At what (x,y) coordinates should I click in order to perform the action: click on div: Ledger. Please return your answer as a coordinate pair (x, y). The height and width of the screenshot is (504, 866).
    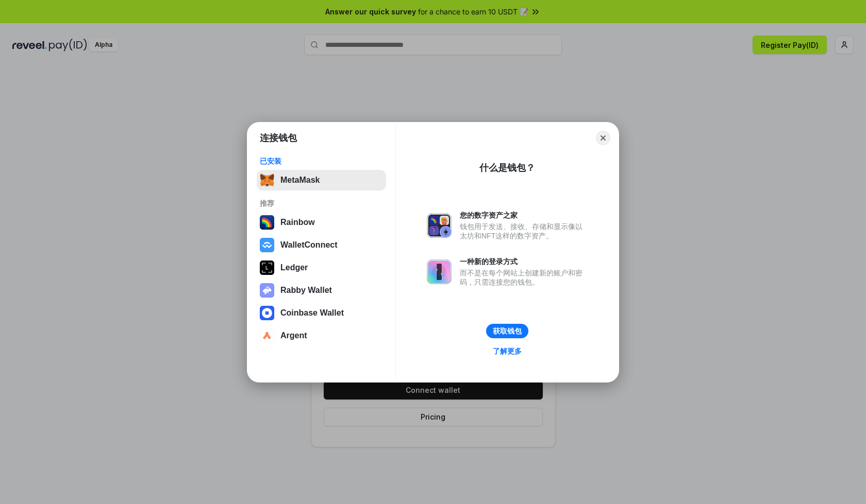
    Looking at the image, I should click on (294, 268).